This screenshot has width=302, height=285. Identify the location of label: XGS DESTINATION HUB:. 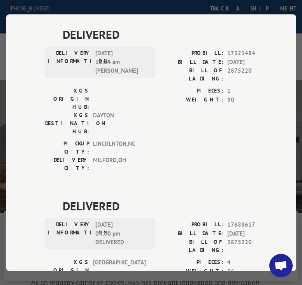
(67, 123).